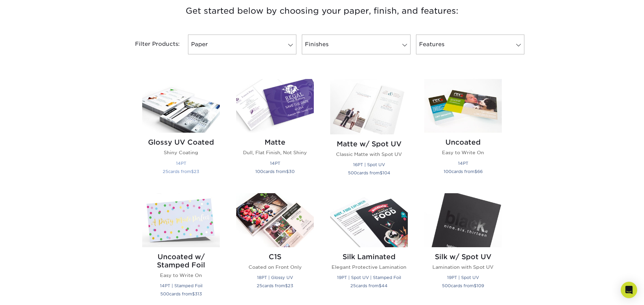 This screenshot has height=305, width=644. What do you see at coordinates (369, 277) in the screenshot?
I see `small: 19PT | Spot UV | Stamped Foil` at bounding box center [369, 277].